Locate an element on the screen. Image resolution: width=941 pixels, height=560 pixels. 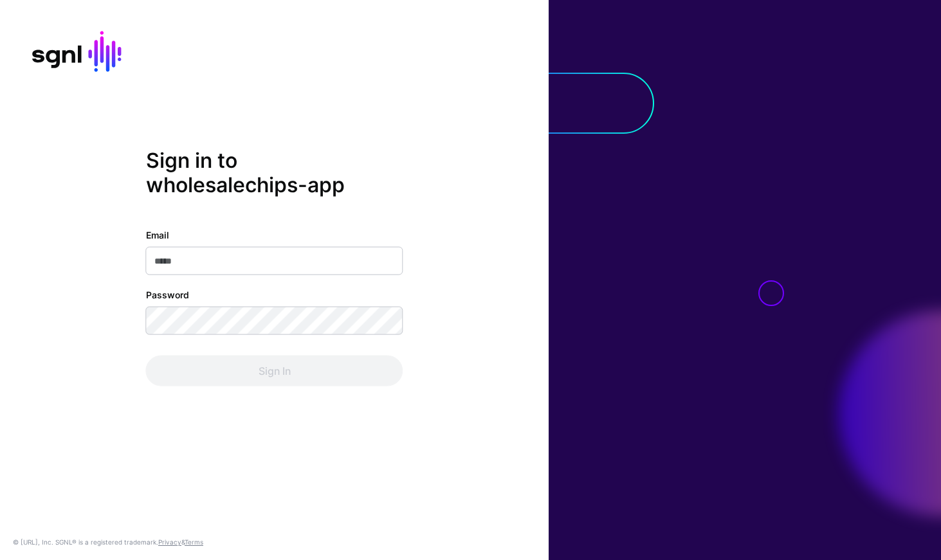
label: Email is located at coordinates (158, 235).